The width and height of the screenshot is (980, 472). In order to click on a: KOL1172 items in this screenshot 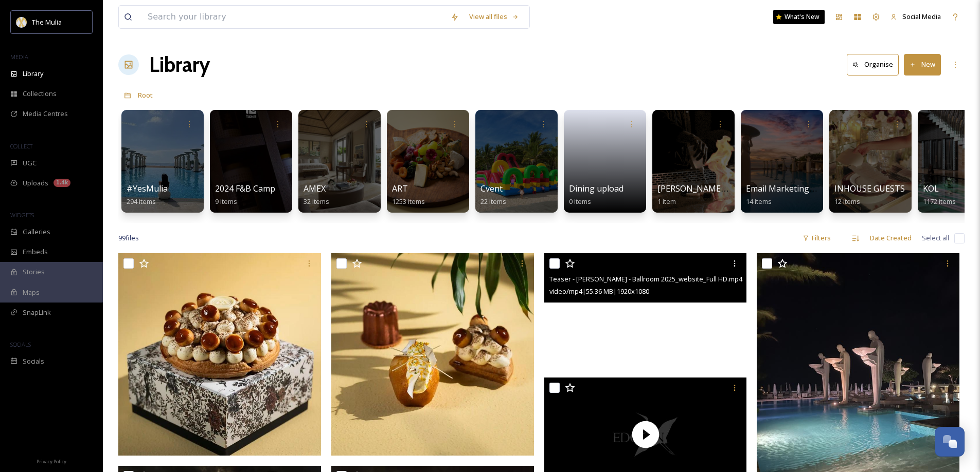, I will do `click(939, 195)`.